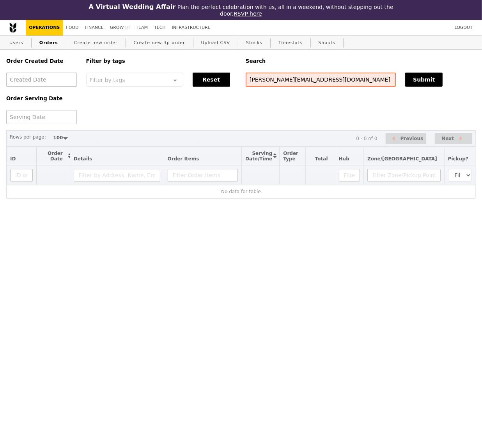 Image resolution: width=482 pixels, height=448 pixels. Describe the element at coordinates (367, 139) in the screenshot. I see `div: 0 - 0 of 0` at that location.